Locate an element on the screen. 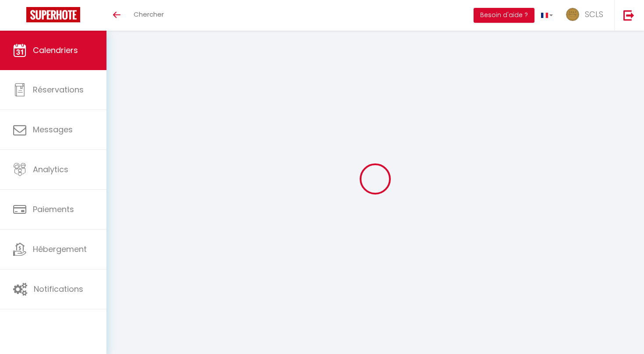  span: Paiements is located at coordinates (54, 209).